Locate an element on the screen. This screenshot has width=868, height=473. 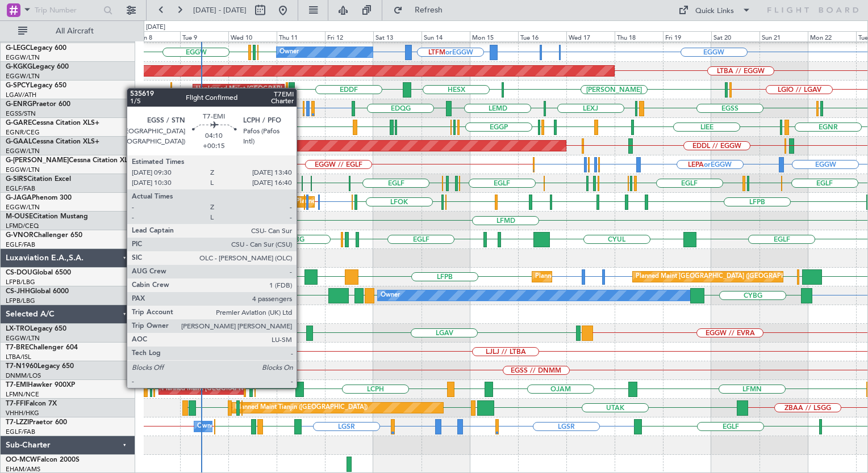
a: G-LEGCLegacy 600 is located at coordinates (36, 49).